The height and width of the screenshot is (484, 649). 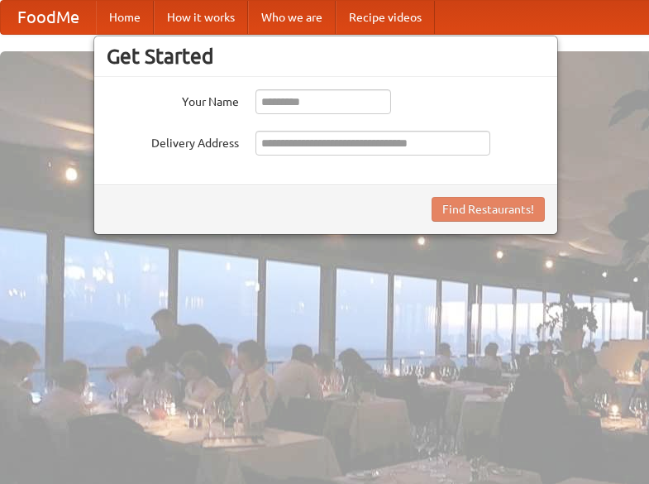 I want to click on a: FoodMe, so click(x=48, y=17).